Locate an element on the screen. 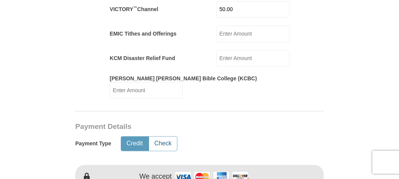 The width and height of the screenshot is (399, 179). button: Check is located at coordinates (163, 143).